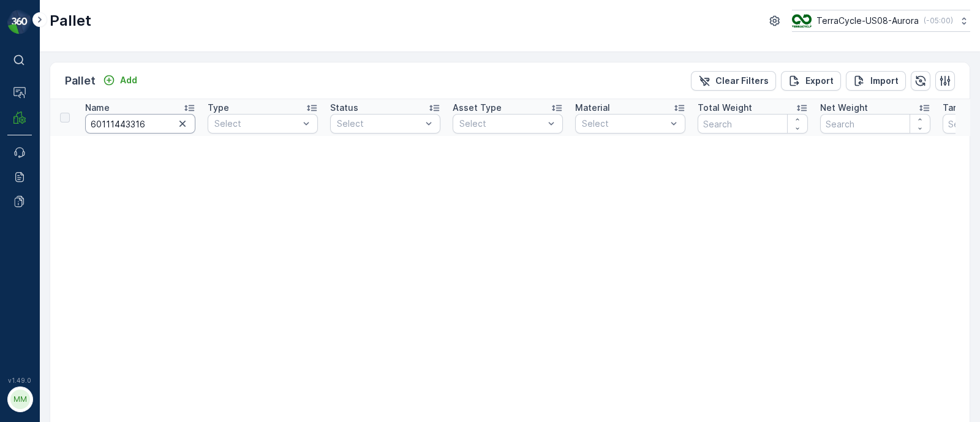 The width and height of the screenshot is (980, 422). Describe the element at coordinates (20, 399) in the screenshot. I see `button: MM` at that location.